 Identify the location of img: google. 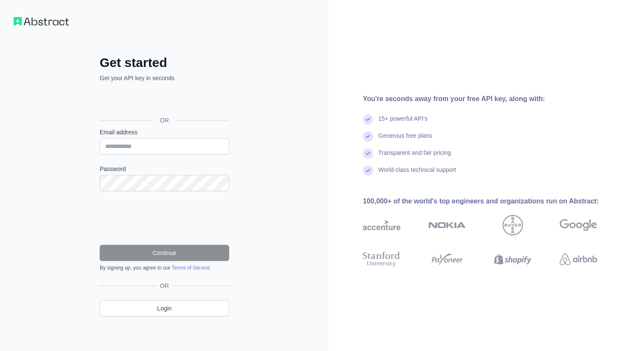
(579, 225).